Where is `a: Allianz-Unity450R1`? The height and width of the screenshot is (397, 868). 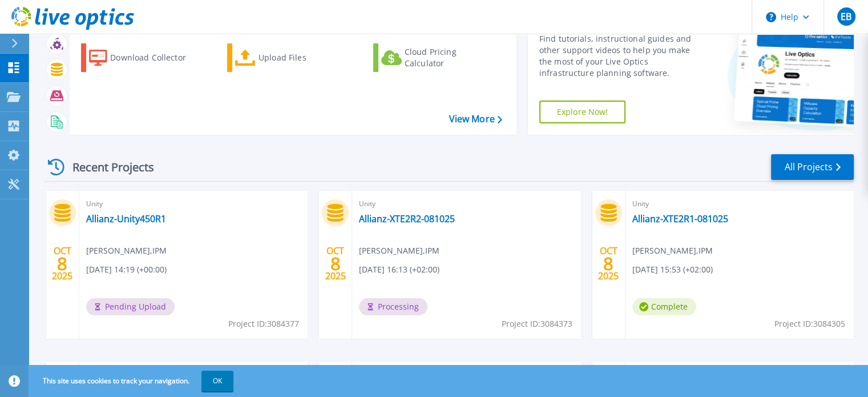 a: Allianz-Unity450R1 is located at coordinates (126, 219).